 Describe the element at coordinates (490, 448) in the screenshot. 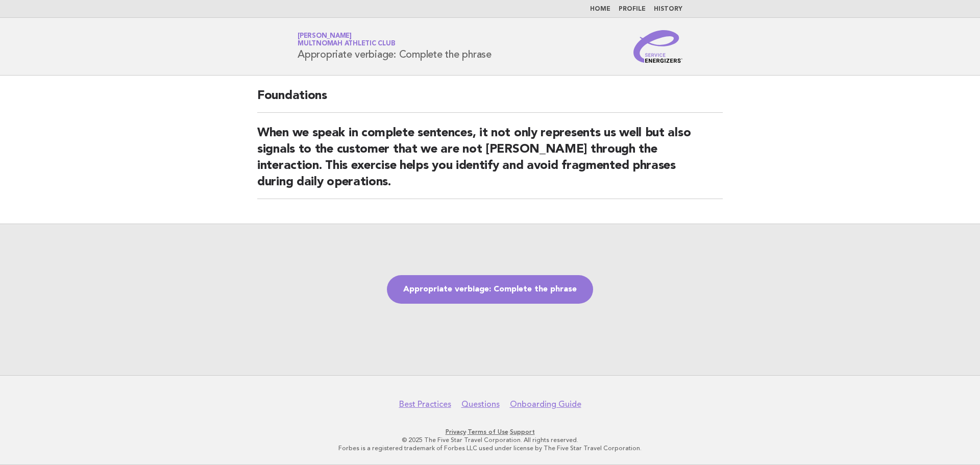

I see `p: Forbes is a registered trademark of Forbes LLC used under license by The Five Star Travel Corpora...` at that location.